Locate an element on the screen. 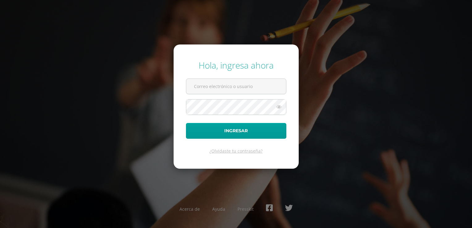 The width and height of the screenshot is (472, 228). a: Presskit is located at coordinates (245, 209).